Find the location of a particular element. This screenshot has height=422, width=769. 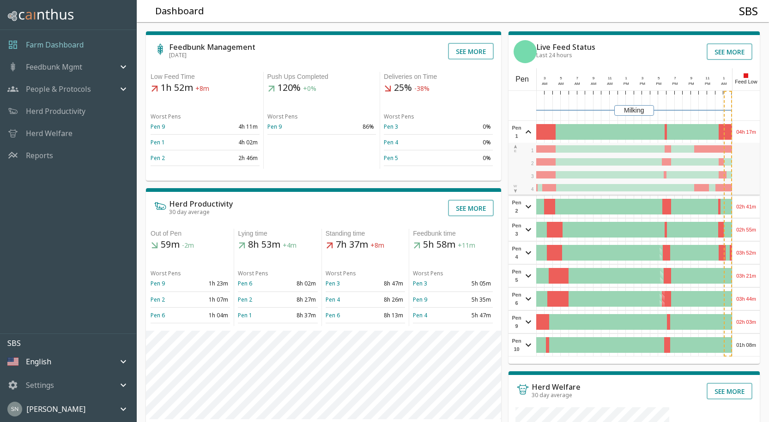

div: 02h 03m is located at coordinates (745, 322).